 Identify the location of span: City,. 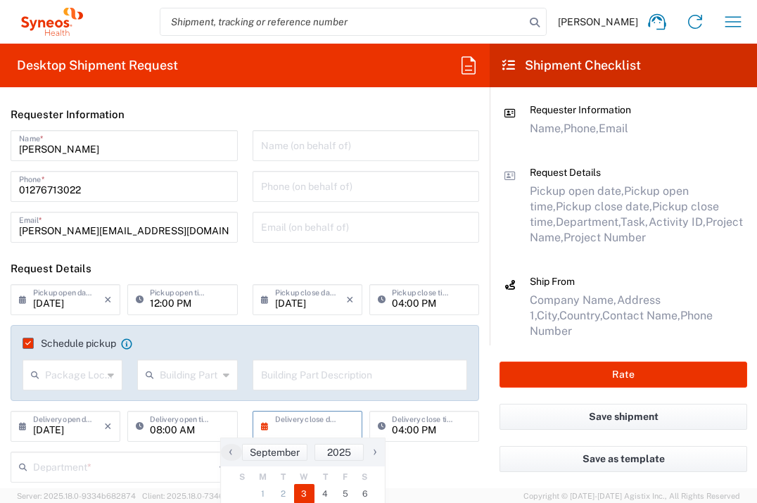
(548, 315).